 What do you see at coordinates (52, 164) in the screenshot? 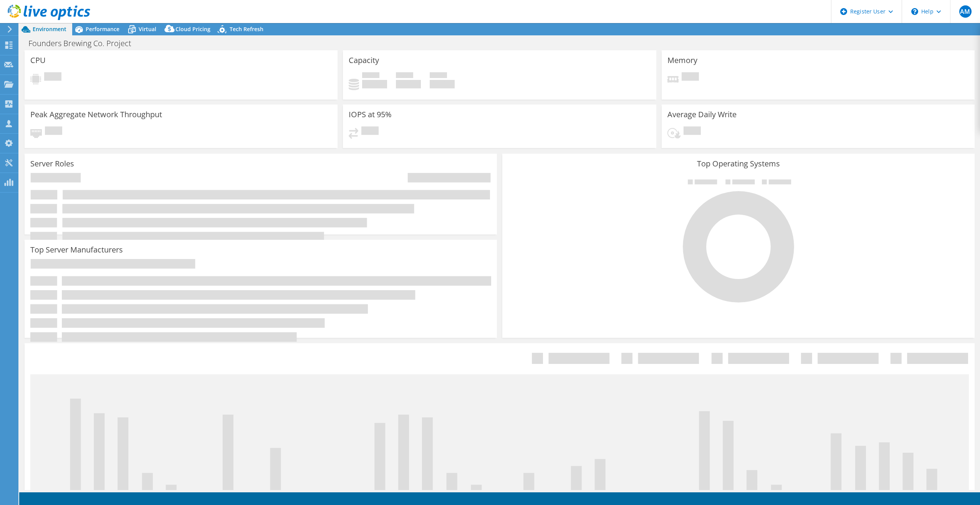
I see `h3: Server Roles` at bounding box center [52, 164].